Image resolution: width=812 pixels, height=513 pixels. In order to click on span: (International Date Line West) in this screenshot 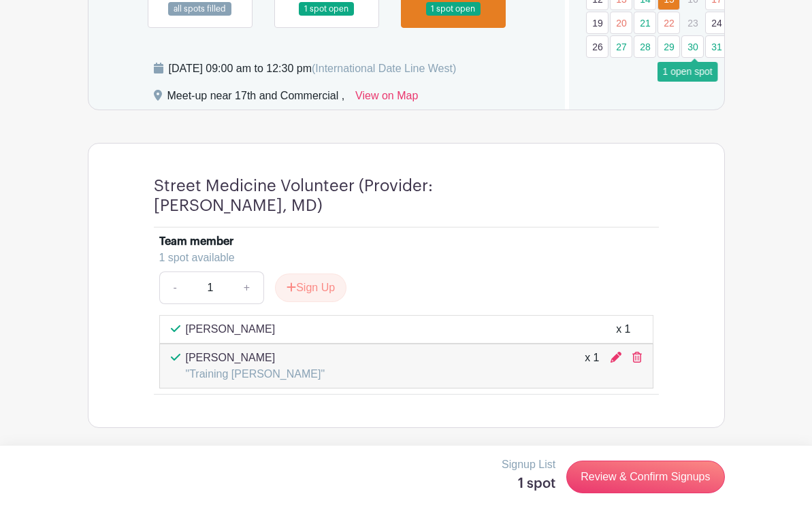, I will do `click(384, 68)`.